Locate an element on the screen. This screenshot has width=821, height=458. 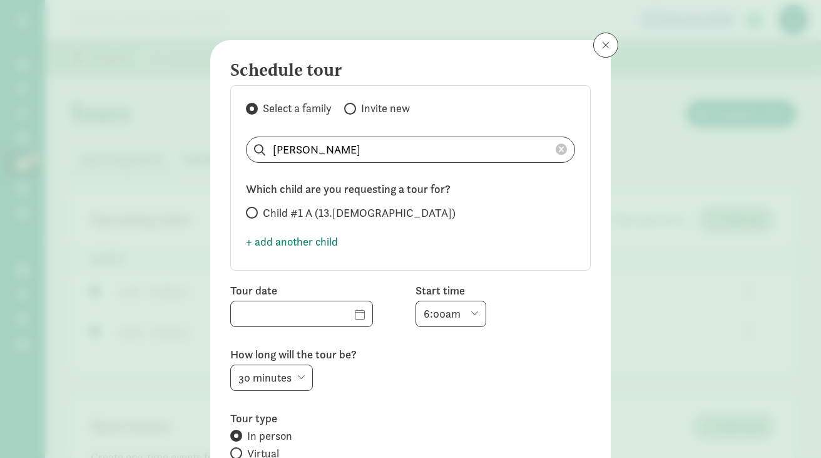
span: + add another child is located at coordinates (292, 241).